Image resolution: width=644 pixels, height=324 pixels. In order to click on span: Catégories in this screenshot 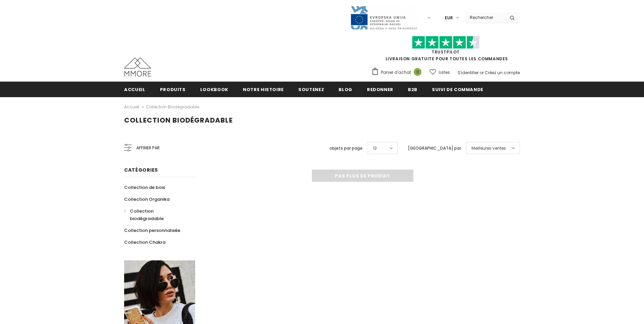, I will do `click(141, 170)`.